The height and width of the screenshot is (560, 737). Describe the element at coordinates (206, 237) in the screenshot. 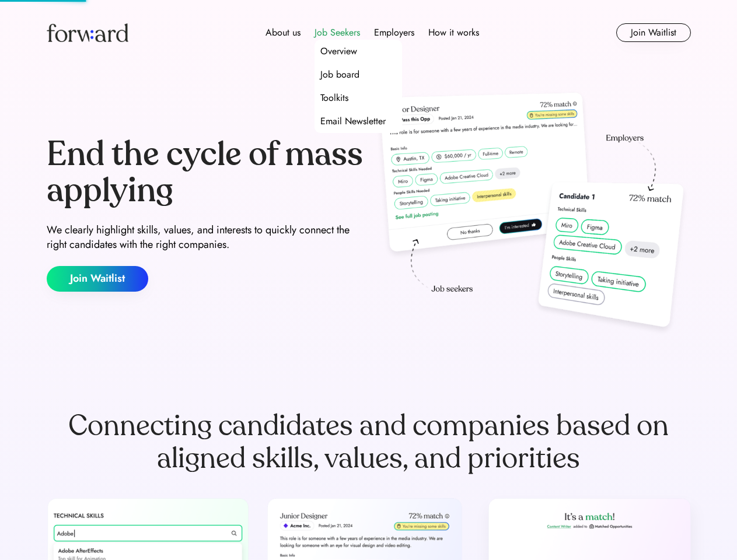

I see `div: We clearly highlight skills, values, and interests to quickly connect the right candidates with t...` at that location.